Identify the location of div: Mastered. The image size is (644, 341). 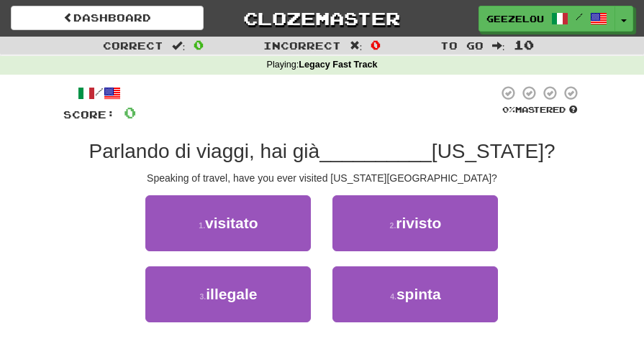
(540, 110).